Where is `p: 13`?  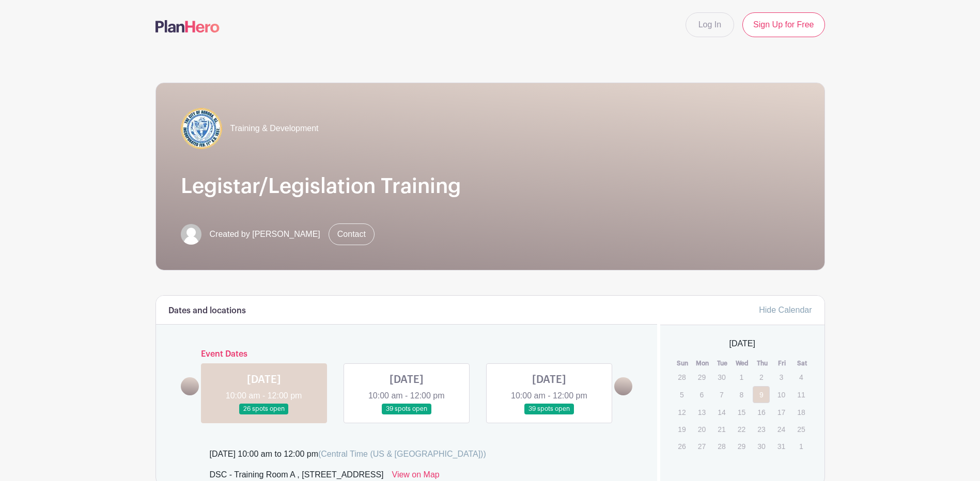
p: 13 is located at coordinates (701, 412).